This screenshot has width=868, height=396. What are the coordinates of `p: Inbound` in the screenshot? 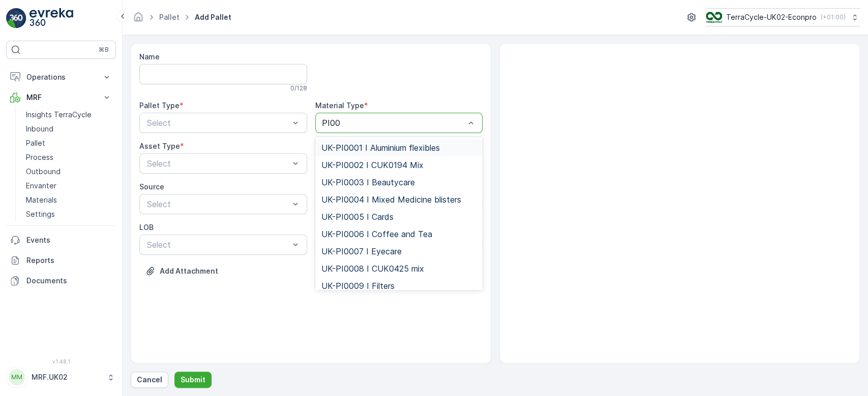 It's located at (40, 129).